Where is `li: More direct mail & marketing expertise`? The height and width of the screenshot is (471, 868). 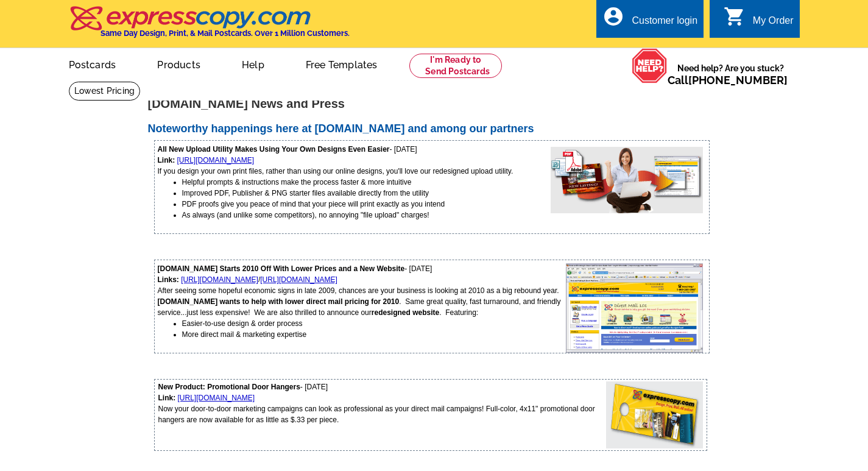 li: More direct mail & marketing expertise is located at coordinates (444, 334).